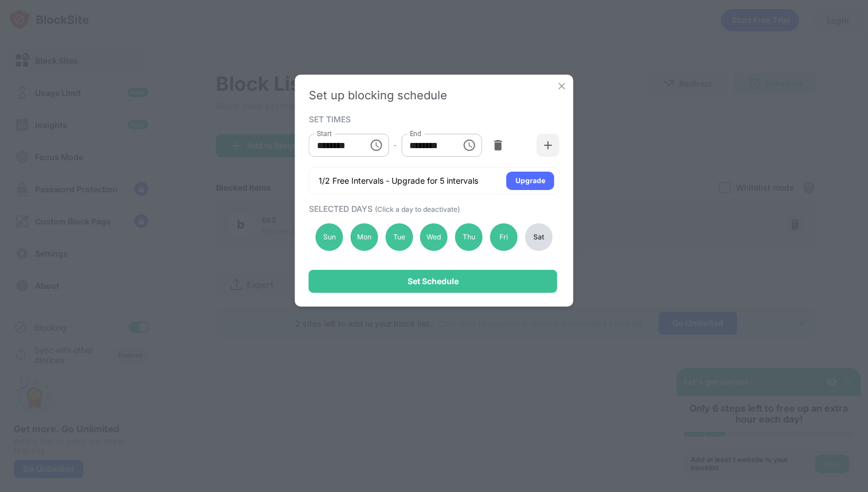 This screenshot has width=868, height=492. I want to click on div: Set Schedule, so click(433, 282).